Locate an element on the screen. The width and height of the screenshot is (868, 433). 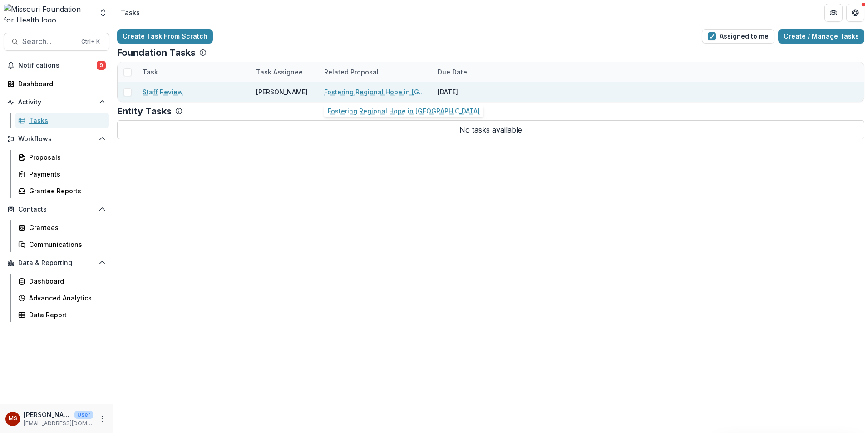
div: Communications is located at coordinates (65, 244).